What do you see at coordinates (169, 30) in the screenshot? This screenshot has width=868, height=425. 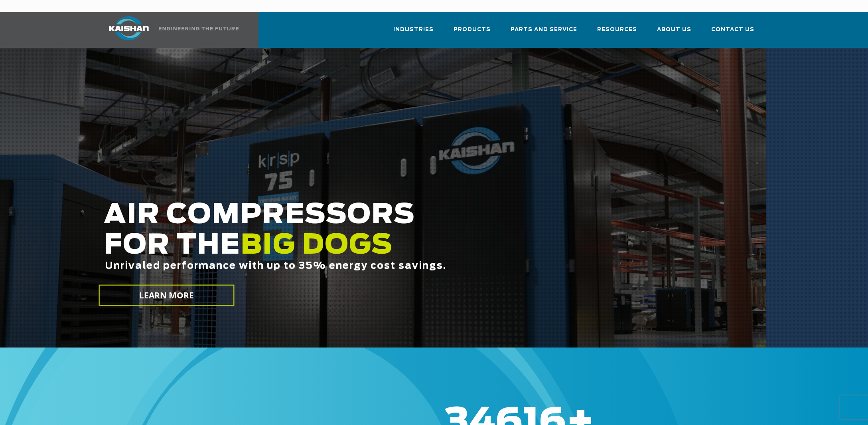 I see `a: Kaishan USA` at bounding box center [169, 30].